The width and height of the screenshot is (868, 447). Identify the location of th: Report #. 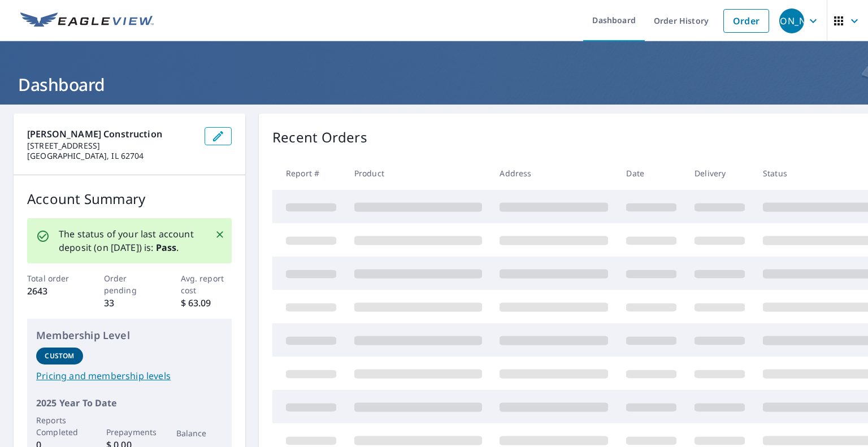
(309, 173).